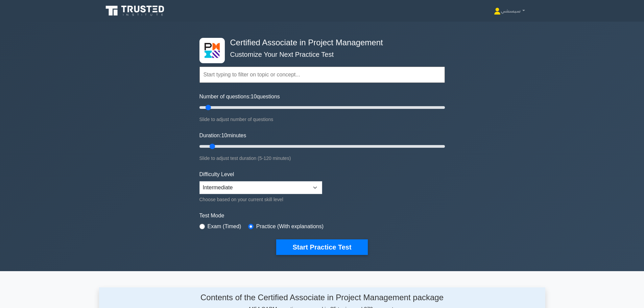  Describe the element at coordinates (322, 75) in the screenshot. I see `input: Start typing to filter on topic or concept...` at that location.